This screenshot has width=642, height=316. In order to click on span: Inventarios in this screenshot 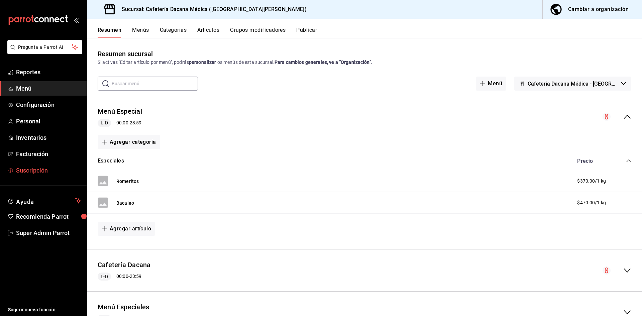, I will do `click(48, 137)`.